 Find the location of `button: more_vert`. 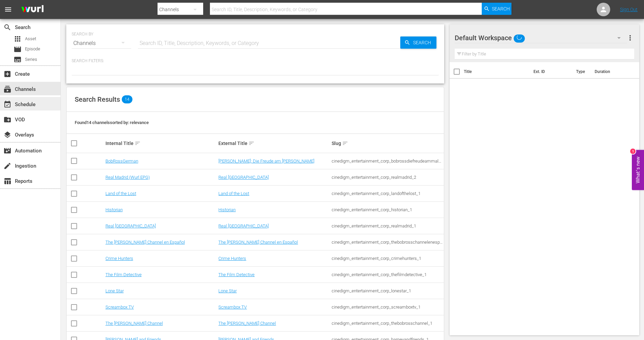

button: more_vert is located at coordinates (630, 38).